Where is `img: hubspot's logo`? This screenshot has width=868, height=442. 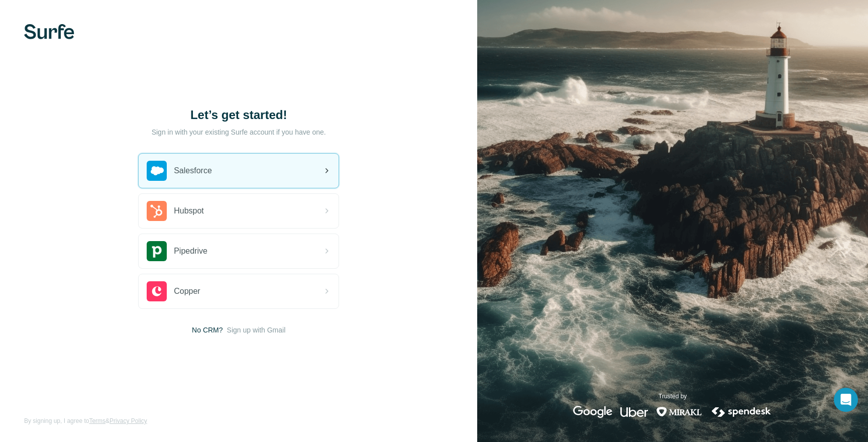
img: hubspot's logo is located at coordinates (157, 211).